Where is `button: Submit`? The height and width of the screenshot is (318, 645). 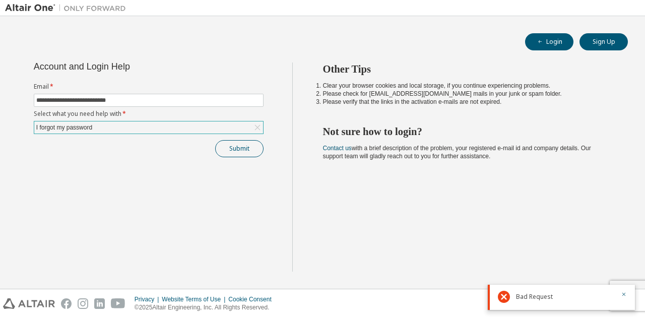
button: Submit is located at coordinates (239, 149).